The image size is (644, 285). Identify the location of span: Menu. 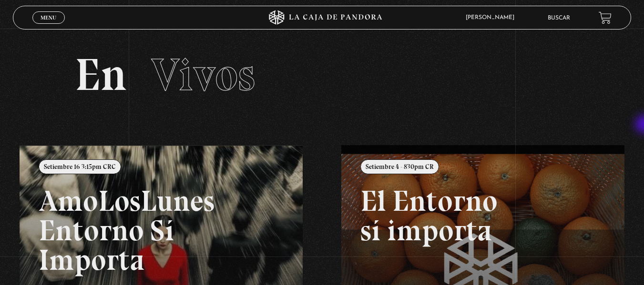
(48, 18).